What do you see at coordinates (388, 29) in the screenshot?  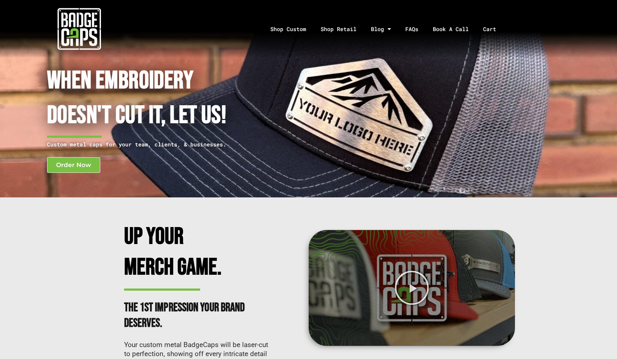 I see `nav: Menu` at bounding box center [388, 29].